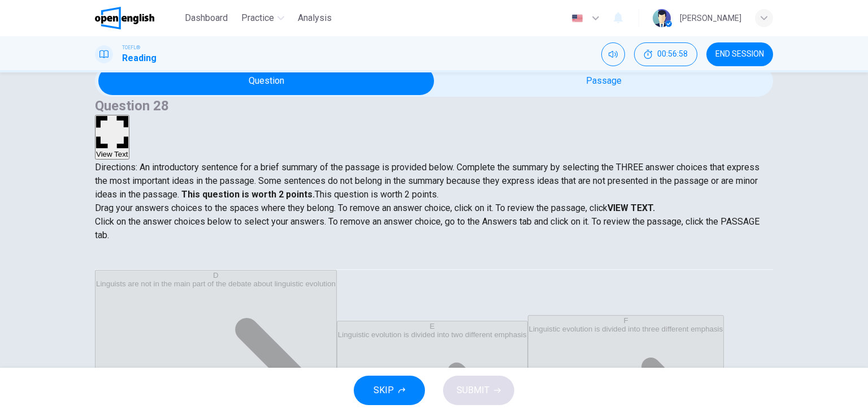  What do you see at coordinates (112, 137) in the screenshot?
I see `button: View Text` at bounding box center [112, 137].